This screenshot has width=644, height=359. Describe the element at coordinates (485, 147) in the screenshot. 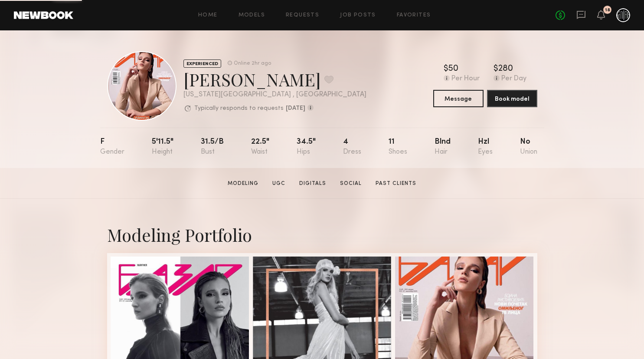

I see `div: Hzl` at that location.